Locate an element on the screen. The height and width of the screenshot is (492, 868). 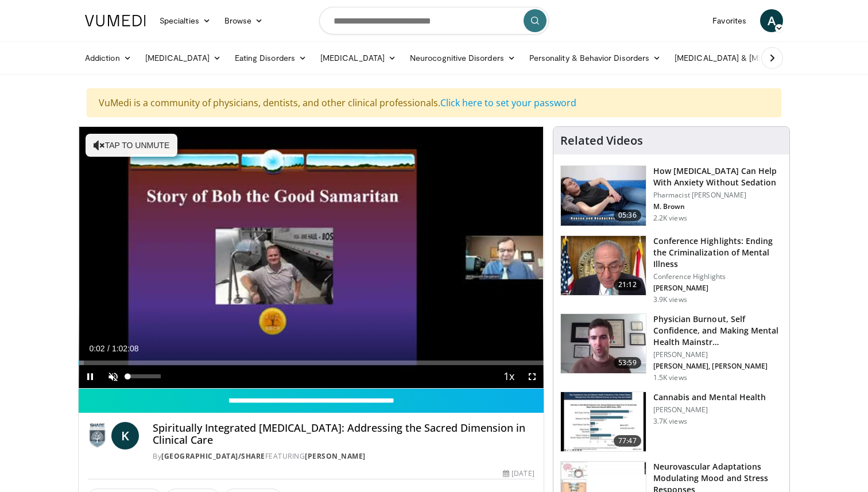
a: Browse is located at coordinates (244, 21).